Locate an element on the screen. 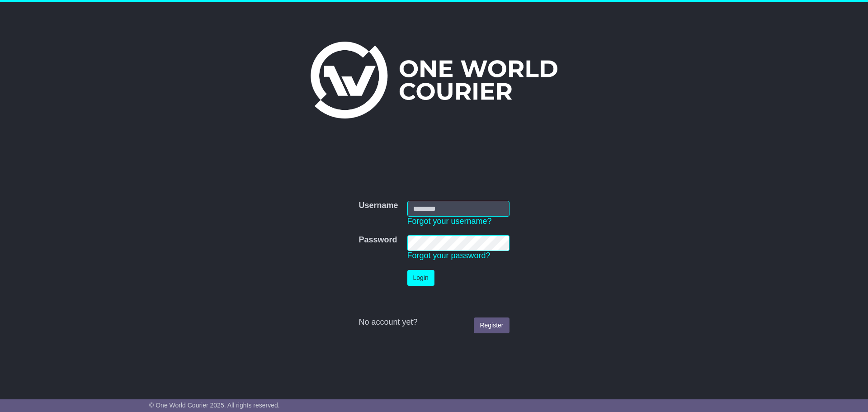 The width and height of the screenshot is (868, 412). a: Forgot your username? is located at coordinates (450, 221).